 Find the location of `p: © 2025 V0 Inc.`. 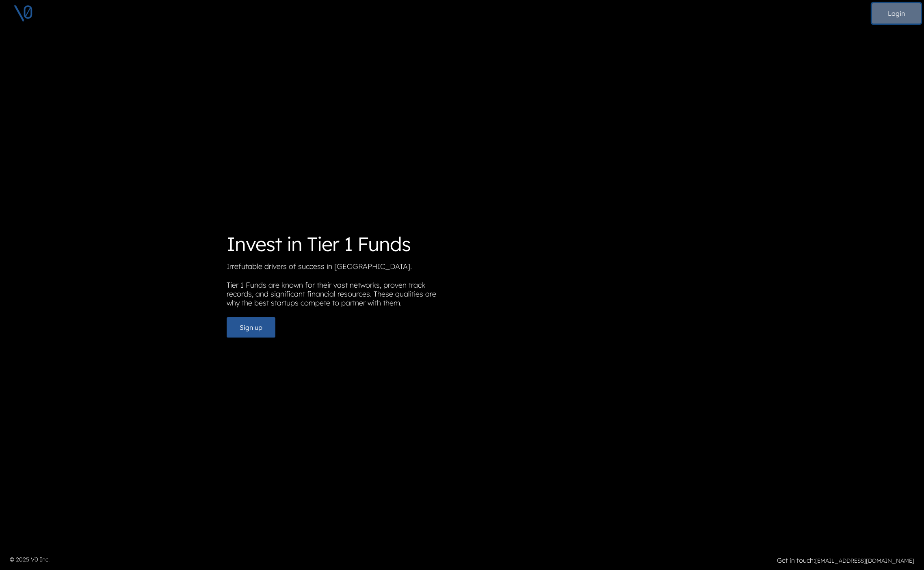

p: © 2025 V0 Inc. is located at coordinates (233, 559).